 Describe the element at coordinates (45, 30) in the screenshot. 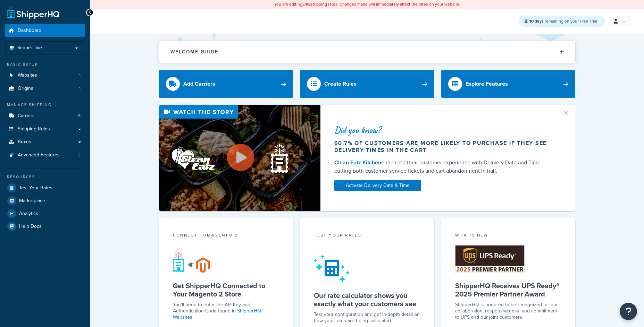

I see `a: Dashboard` at that location.